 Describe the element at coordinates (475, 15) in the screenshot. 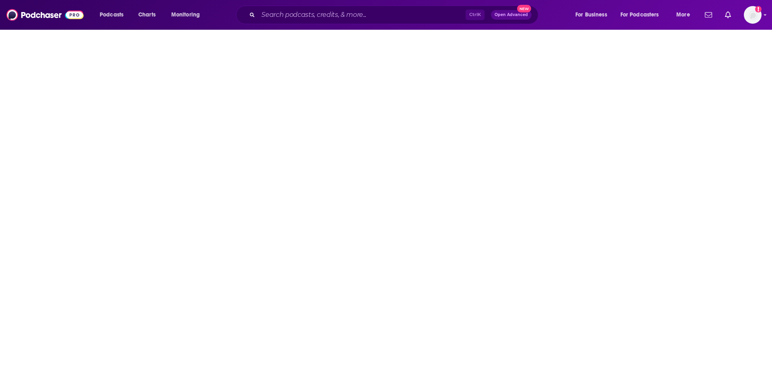

I see `span: Ctrl K` at that location.